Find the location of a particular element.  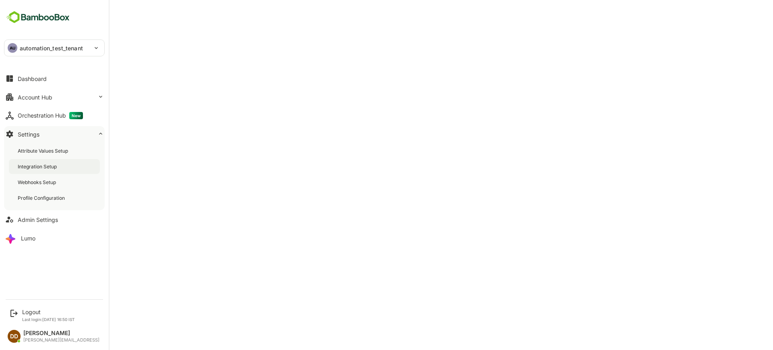

div: AU is located at coordinates (12, 48).